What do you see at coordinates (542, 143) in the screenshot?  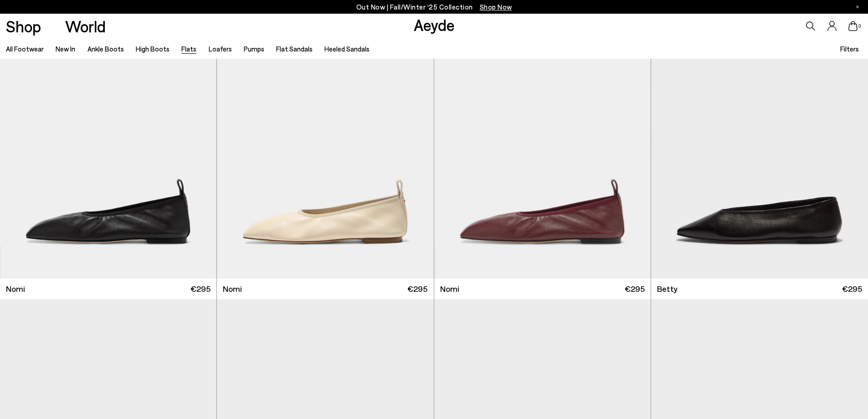 I see `a: 6 / 6 1 / 6 2 / 6 3 / 6 4 / 6 5 / 6 6 / 6 1 / 6 Next slide Previous slide` at bounding box center [542, 143].